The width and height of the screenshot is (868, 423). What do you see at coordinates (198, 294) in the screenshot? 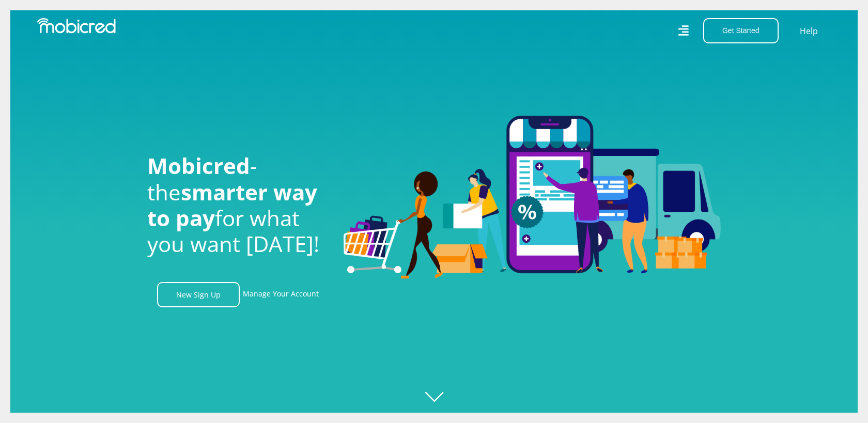
I see `a: New Sign Up` at bounding box center [198, 294].